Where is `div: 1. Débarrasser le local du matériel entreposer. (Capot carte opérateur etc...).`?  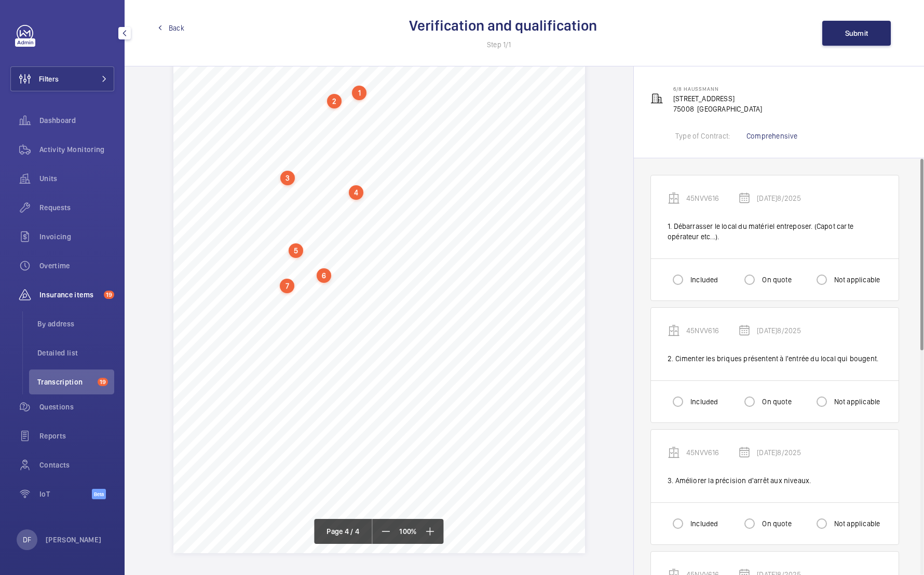 div: 1. Débarrasser le local du matériel entreposer. (Capot carte opérateur etc...). is located at coordinates (774, 231).